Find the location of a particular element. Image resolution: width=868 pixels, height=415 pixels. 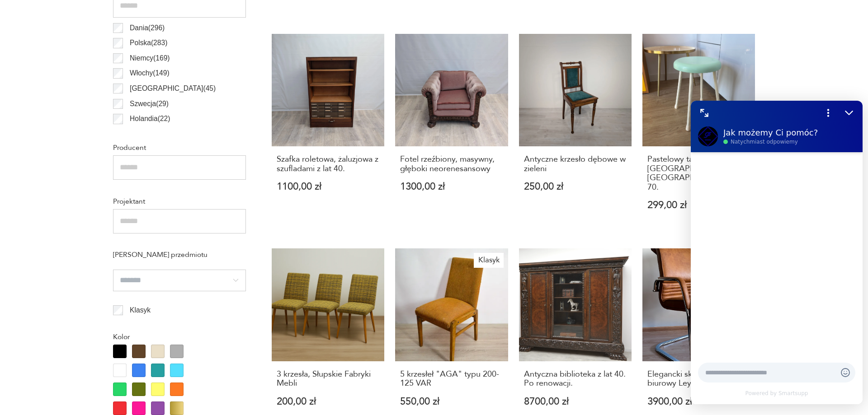

a: Szafka roletowa, żaluzjowa z szufladami z lat 40.Szafka roletowa, żaluzjowa z szufladami z lat 40... is located at coordinates (328, 132).